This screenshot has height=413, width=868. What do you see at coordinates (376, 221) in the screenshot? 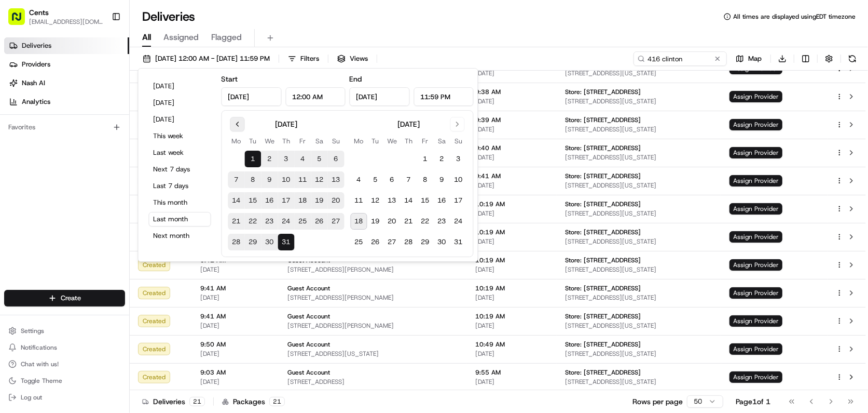
I see `button: 19` at bounding box center [376, 221].